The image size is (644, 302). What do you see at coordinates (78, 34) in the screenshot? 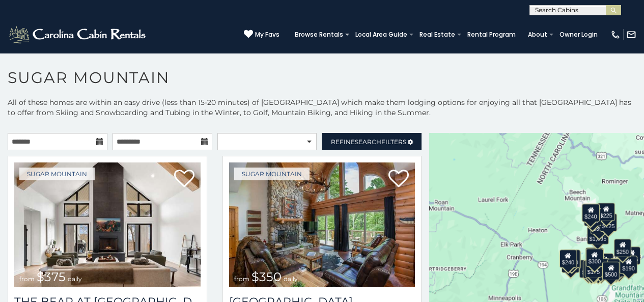
I see `img: White-1-2.png` at bounding box center [78, 34].